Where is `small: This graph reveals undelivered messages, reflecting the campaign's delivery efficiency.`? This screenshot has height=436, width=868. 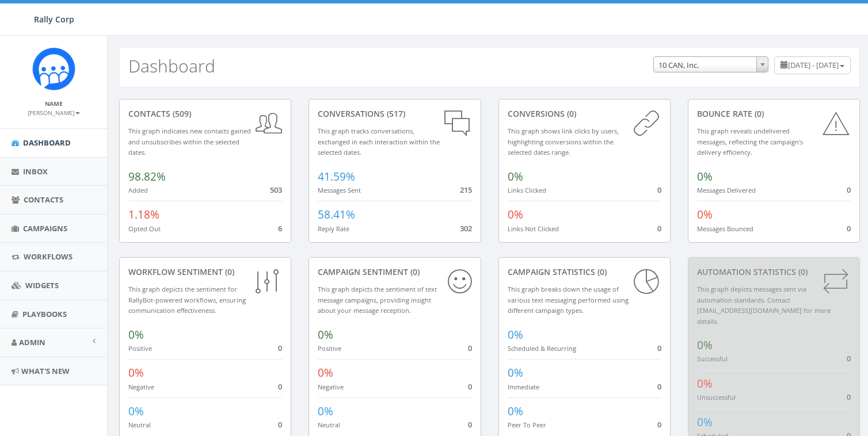 small: This graph reveals undelivered messages, reflecting the campaign's delivery efficiency. is located at coordinates (750, 141).